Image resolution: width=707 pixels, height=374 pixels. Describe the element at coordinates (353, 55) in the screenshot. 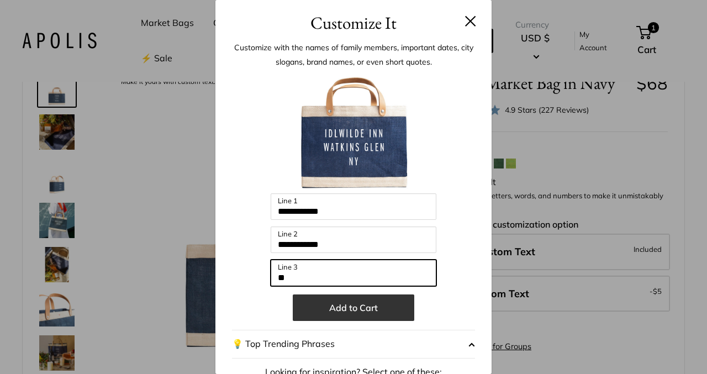

I see `p: Customize with the names of family members, important dates, city slogans, brand names, or even s...` at that location.